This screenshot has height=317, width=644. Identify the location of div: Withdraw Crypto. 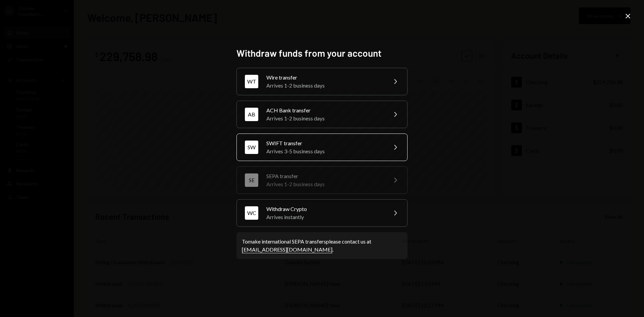
(325, 209).